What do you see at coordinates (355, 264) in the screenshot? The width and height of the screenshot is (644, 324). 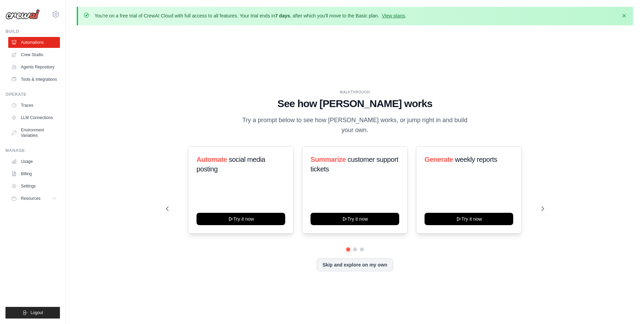 I see `button: Skip and explore on my own` at bounding box center [355, 264].